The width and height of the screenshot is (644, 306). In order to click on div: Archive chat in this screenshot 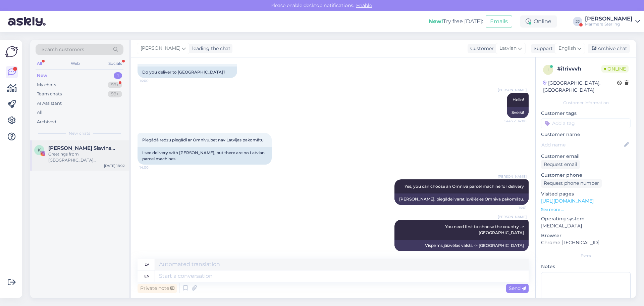, I will do `click(609, 48)`.